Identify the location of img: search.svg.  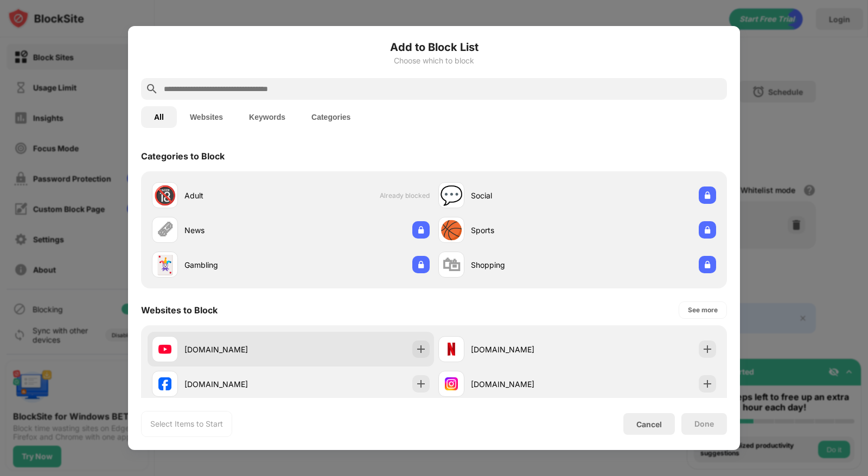
(152, 89).